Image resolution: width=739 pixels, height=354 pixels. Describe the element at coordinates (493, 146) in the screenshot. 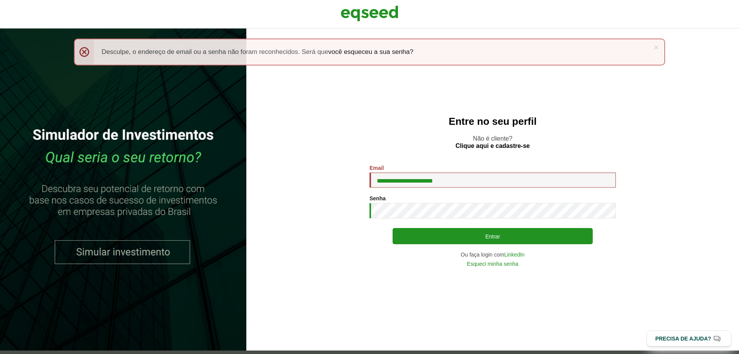

I see `a: Clique aqui e cadastre-se` at that location.